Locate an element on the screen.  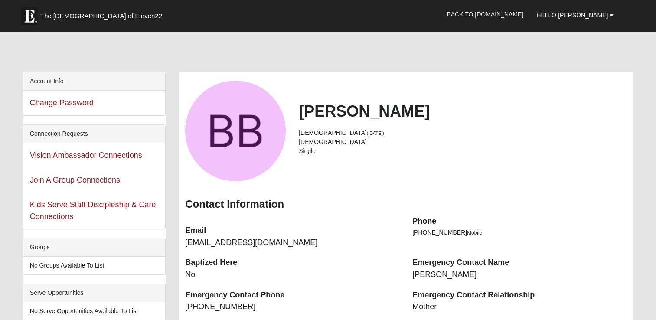
dt: Emergency Contact Phone is located at coordinates (292, 295).